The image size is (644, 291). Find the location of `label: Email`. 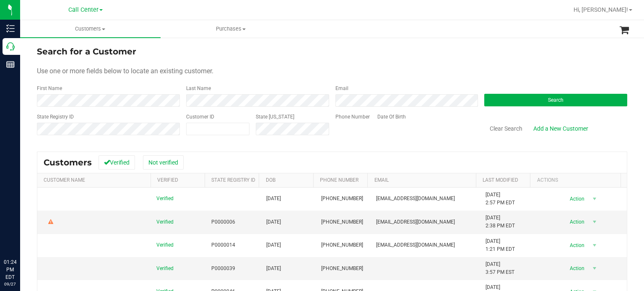

label: Email is located at coordinates (342, 89).